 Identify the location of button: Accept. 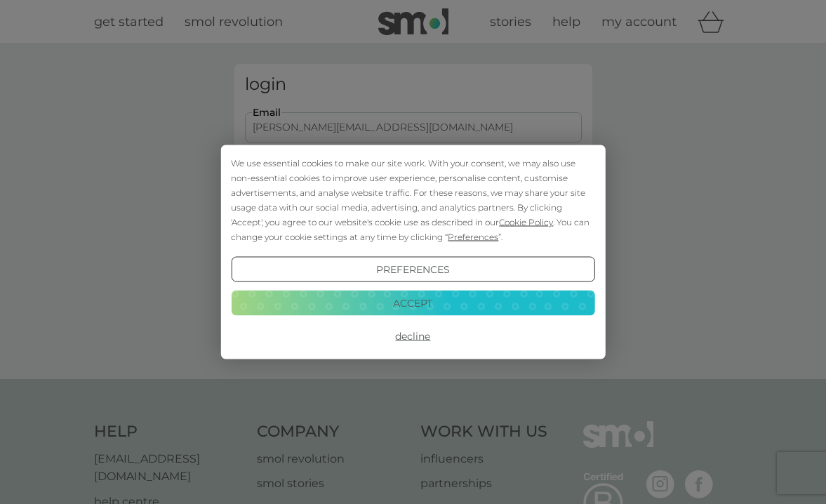
(413, 302).